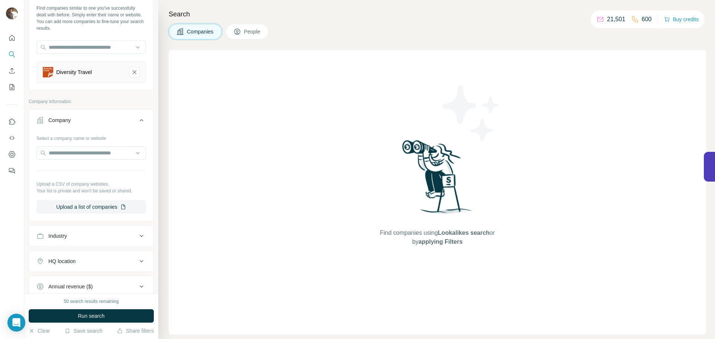 This screenshot has width=715, height=339. I want to click on button: Share filters, so click(135, 331).